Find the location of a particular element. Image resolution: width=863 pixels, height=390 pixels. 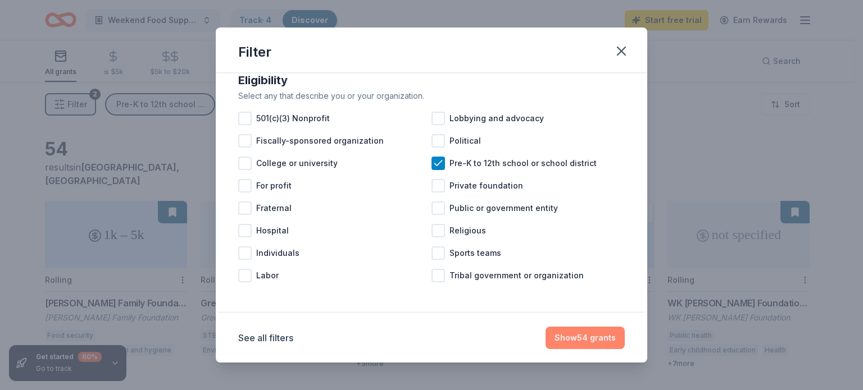

span: Tribal government or organization is located at coordinates (516, 276).